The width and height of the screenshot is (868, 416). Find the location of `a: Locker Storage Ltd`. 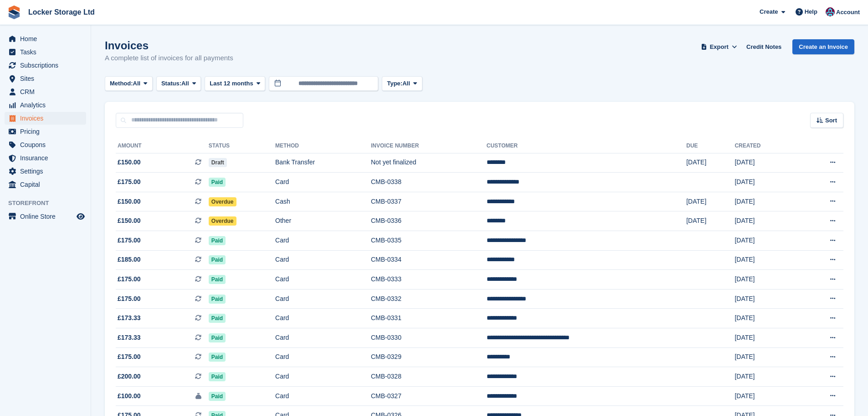

a: Locker Storage Ltd is located at coordinates (62, 12).